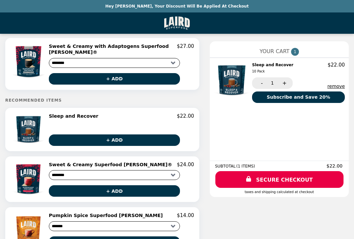  Describe the element at coordinates (298, 97) in the screenshot. I see `button: Subscribe and Save 20%` at that location.